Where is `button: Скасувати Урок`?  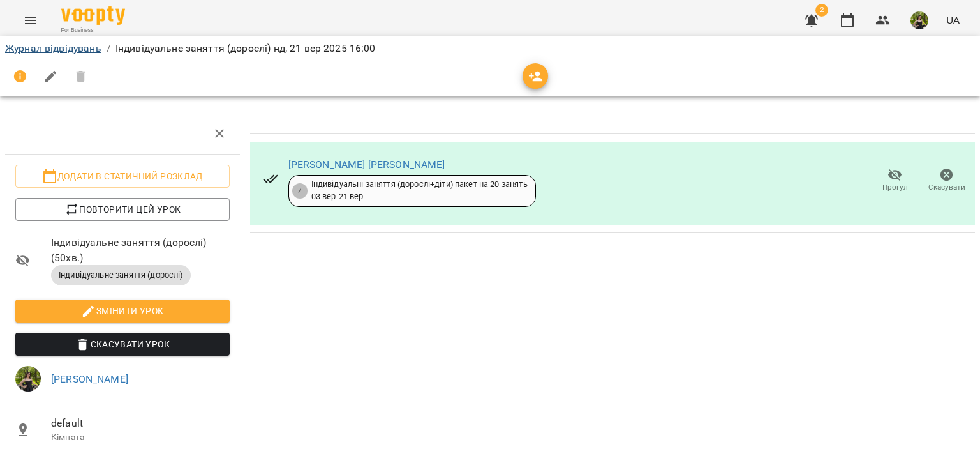 button: Скасувати Урок is located at coordinates (122, 344).